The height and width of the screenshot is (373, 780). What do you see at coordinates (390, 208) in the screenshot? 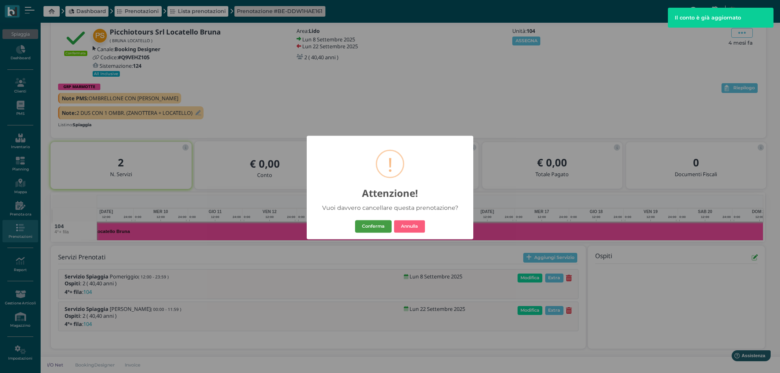
I see `div: Vuoi davvero cancellare questa prenotazione?` at bounding box center [390, 208].